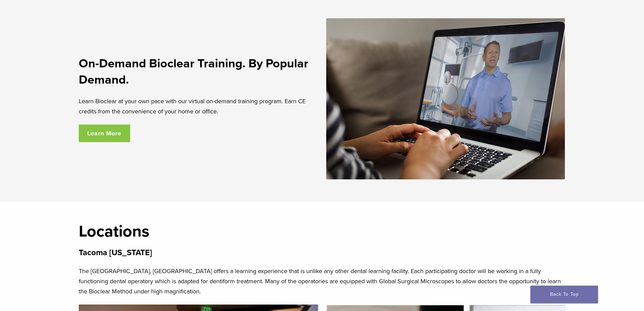  What do you see at coordinates (564, 294) in the screenshot?
I see `a: Back To Top` at bounding box center [564, 294].